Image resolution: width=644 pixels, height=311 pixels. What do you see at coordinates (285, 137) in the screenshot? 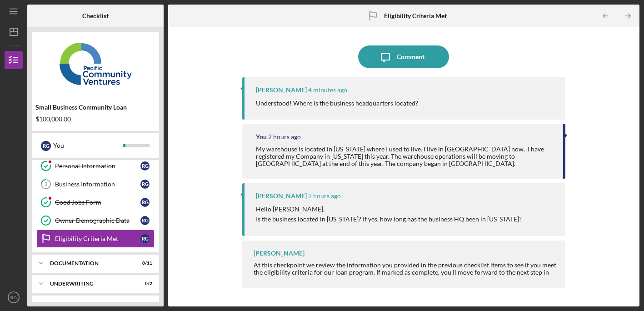
I see `time: 2025-10-09 22:14` at bounding box center [285, 137].